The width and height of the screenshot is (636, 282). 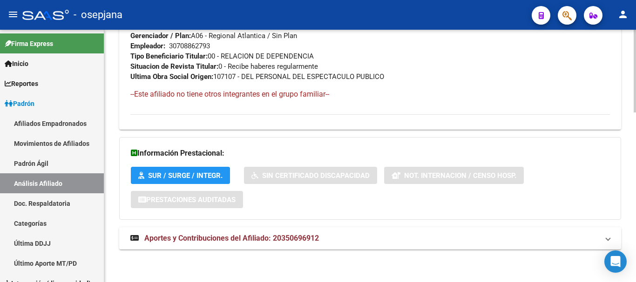 I want to click on span: 00 - RELACION DE DEPENDENCIA, so click(x=222, y=56).